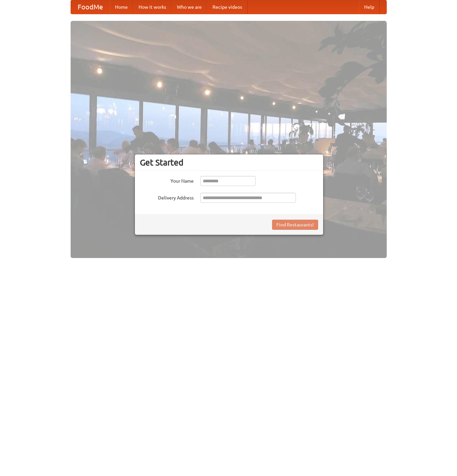  Describe the element at coordinates (369, 7) in the screenshot. I see `a: Help` at that location.